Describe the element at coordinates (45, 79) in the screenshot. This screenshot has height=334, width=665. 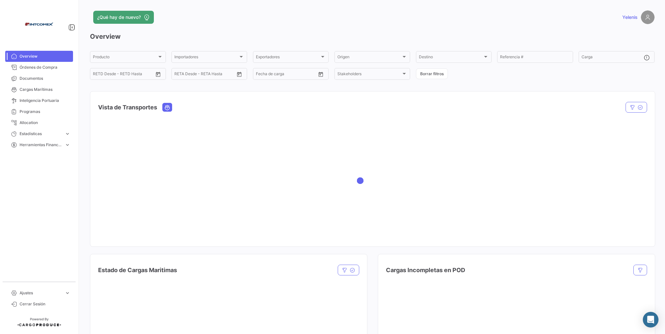
I see `span: Documentos` at that location.